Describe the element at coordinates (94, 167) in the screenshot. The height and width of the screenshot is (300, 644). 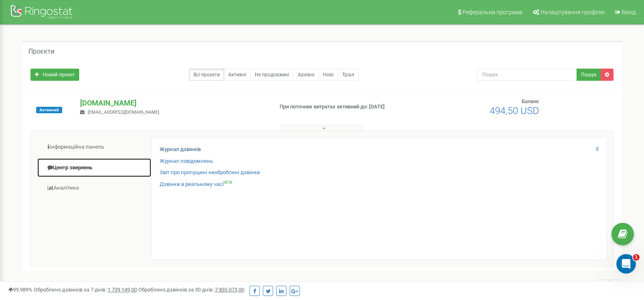
I see `a: Центр звернень` at that location.